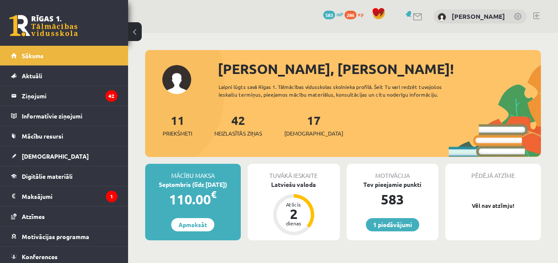  I want to click on span: Atzīmes, so click(33, 216).